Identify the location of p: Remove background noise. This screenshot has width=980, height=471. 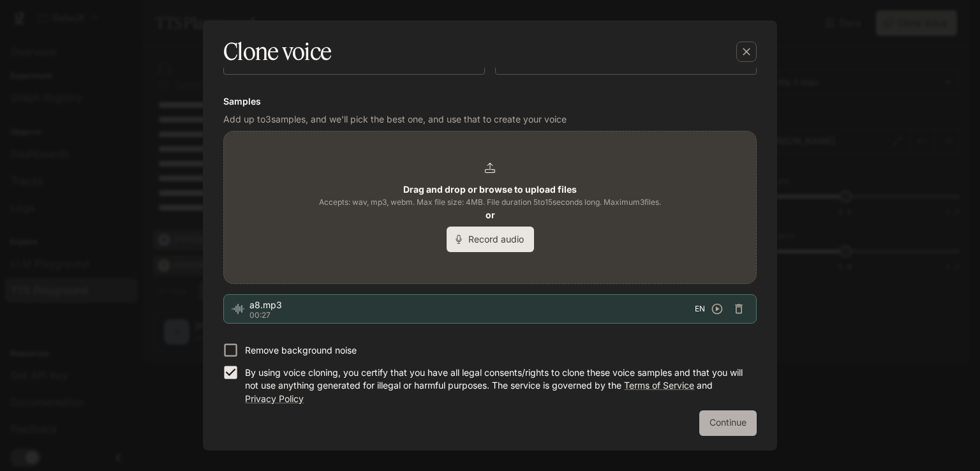
(301, 350).